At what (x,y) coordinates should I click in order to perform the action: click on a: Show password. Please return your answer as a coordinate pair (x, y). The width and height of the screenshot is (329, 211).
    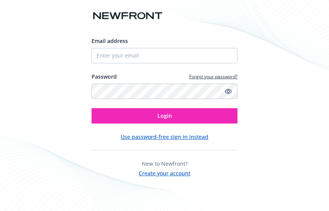
    Looking at the image, I should click on (228, 91).